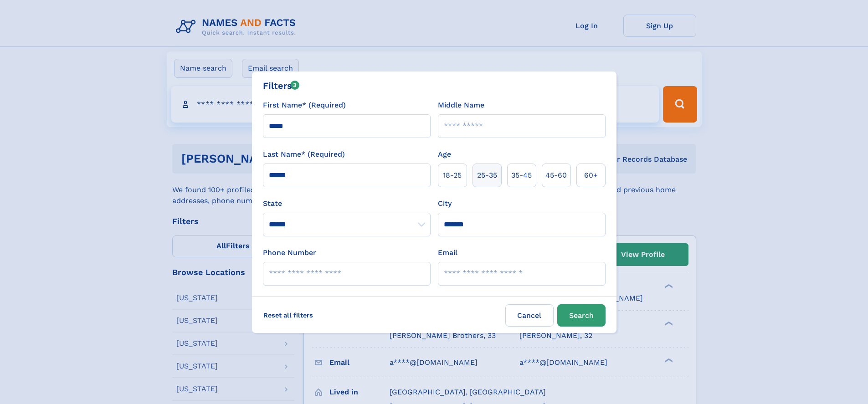 The width and height of the screenshot is (868, 404). What do you see at coordinates (582, 315) in the screenshot?
I see `button: Search` at bounding box center [582, 315].